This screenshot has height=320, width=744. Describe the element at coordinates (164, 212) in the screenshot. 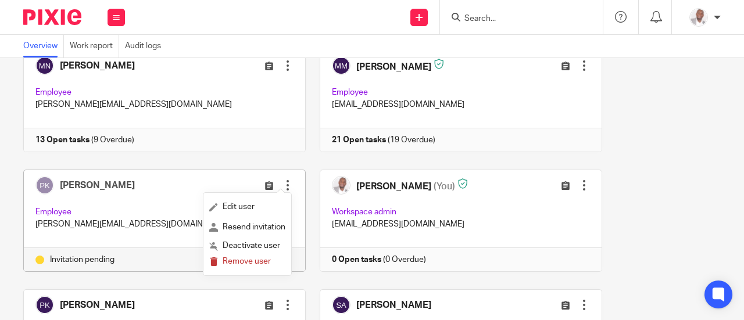

I see `p: Employee` at that location.